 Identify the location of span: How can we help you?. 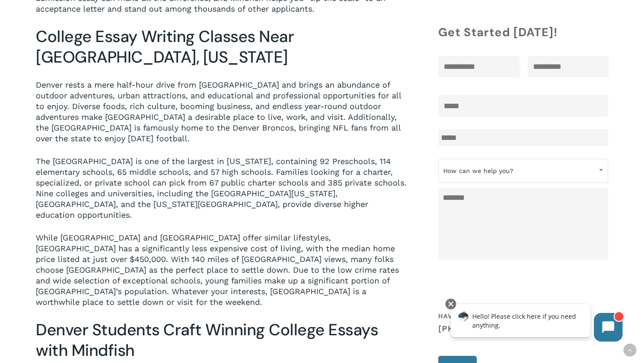
(523, 171).